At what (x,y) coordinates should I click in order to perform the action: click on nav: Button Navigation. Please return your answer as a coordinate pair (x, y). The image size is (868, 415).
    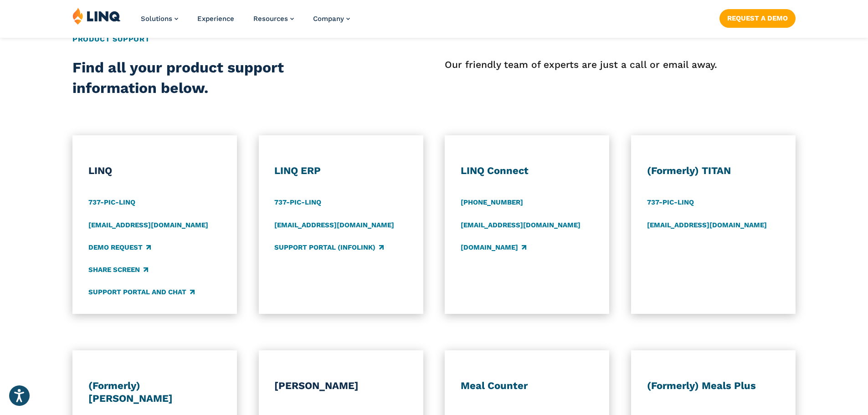
    Looking at the image, I should click on (757, 17).